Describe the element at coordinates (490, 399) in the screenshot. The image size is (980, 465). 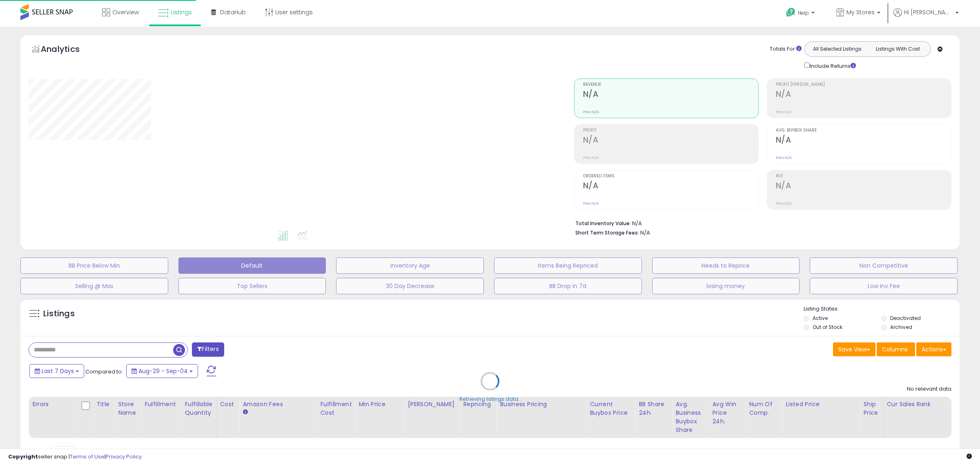
I see `div: Retrieving listings data..` at that location.